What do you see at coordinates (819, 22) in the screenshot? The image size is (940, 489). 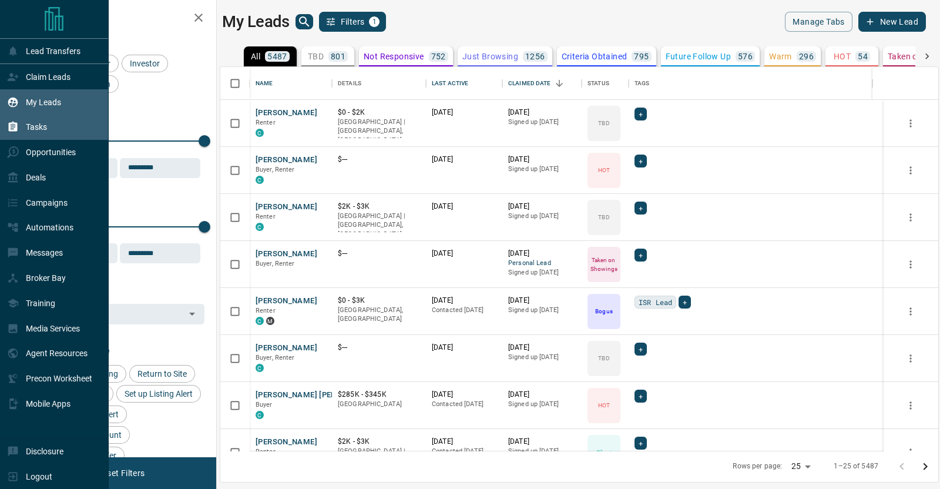 I see `button: Manage Tabs` at bounding box center [819, 22].